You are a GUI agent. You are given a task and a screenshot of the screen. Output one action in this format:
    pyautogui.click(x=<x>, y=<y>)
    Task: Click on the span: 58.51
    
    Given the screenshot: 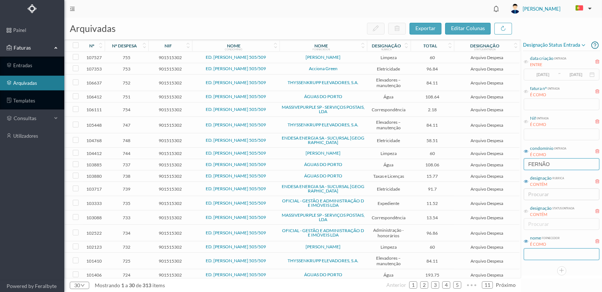 What is the action you would take?
    pyautogui.click(x=432, y=140)
    